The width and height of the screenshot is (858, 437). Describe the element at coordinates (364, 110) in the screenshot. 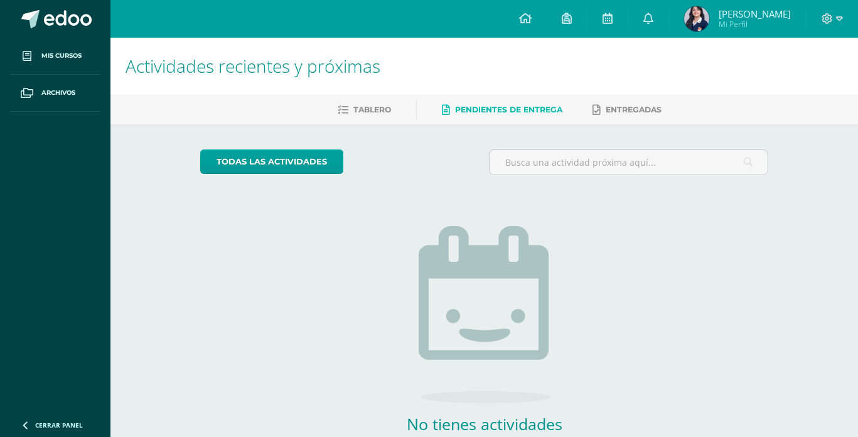

I see `a: Tablero` at that location.